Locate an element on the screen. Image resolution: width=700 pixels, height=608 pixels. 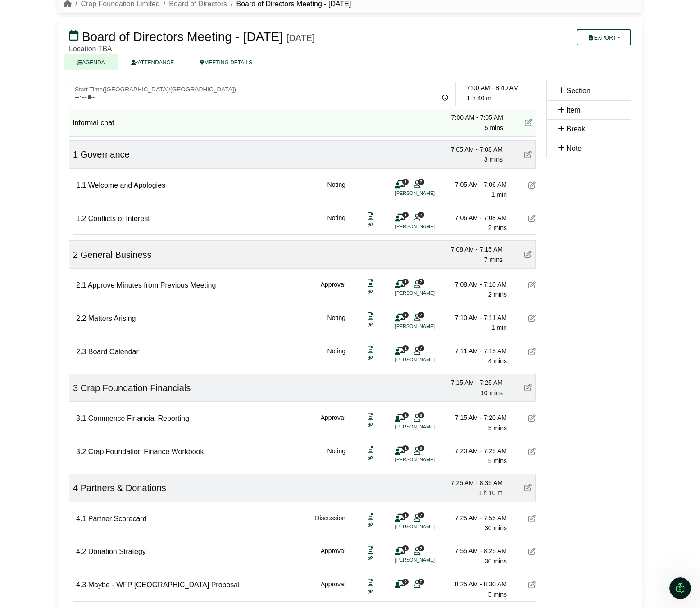
span: 2.3 is located at coordinates (81, 352).